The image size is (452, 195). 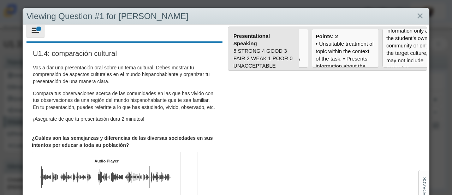 What do you see at coordinates (124, 75) in the screenshot?
I see `p: Vas a dar una presentación oral sobre un tema cultural. Debes mostrar tu comprensión de aspectos ...` at bounding box center [124, 75].